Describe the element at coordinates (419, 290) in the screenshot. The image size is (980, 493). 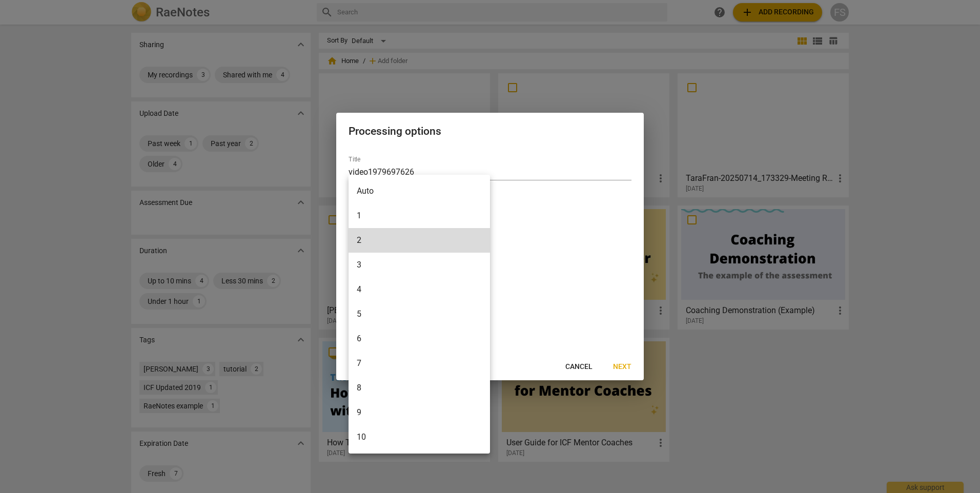
I see `li: 4` at that location.